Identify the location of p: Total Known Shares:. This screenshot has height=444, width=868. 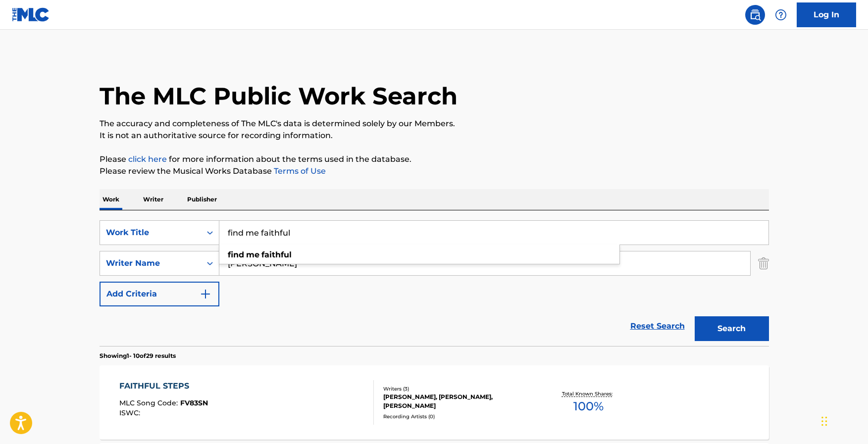
(588, 394).